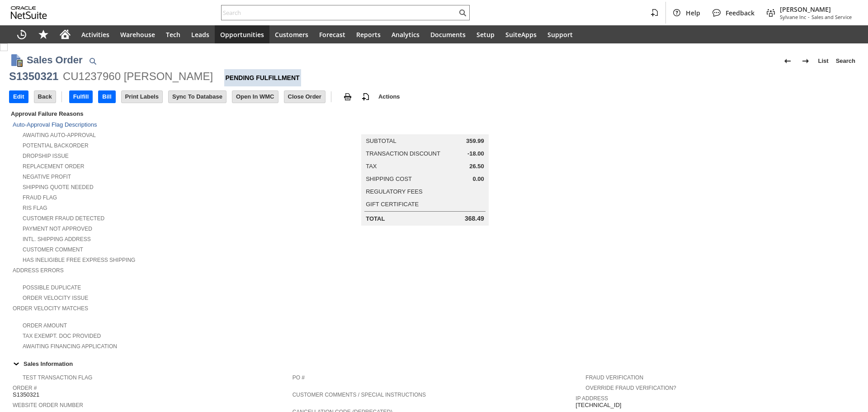  What do you see at coordinates (34, 77) in the screenshot?
I see `div: S1350321` at bounding box center [34, 77].